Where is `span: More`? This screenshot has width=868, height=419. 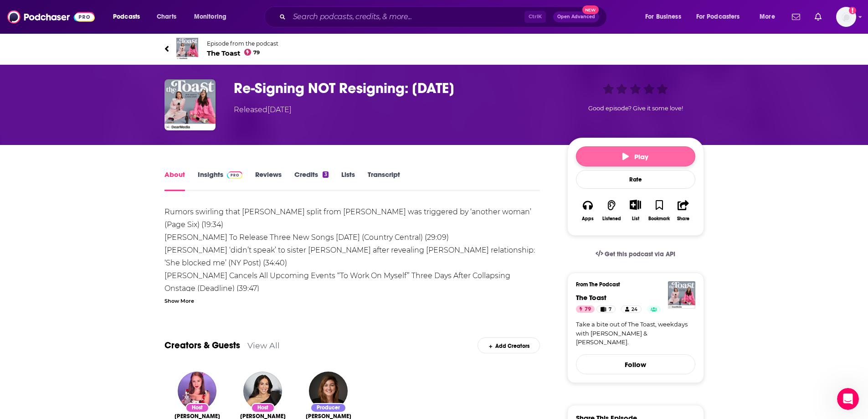 span: More is located at coordinates (767, 17).